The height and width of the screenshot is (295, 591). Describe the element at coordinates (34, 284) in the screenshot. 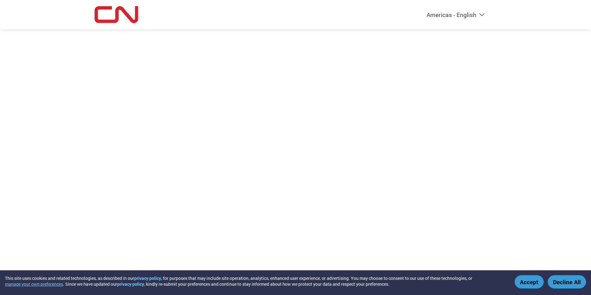

I see `button: manage your own preferences` at that location.